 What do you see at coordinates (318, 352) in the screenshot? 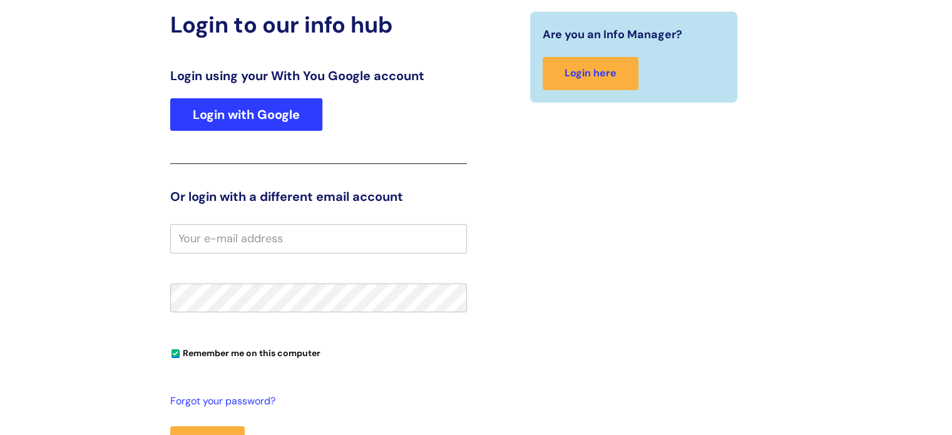
I see `div: You can uncheck this option if you're logging in from a shared device` at bounding box center [318, 352].